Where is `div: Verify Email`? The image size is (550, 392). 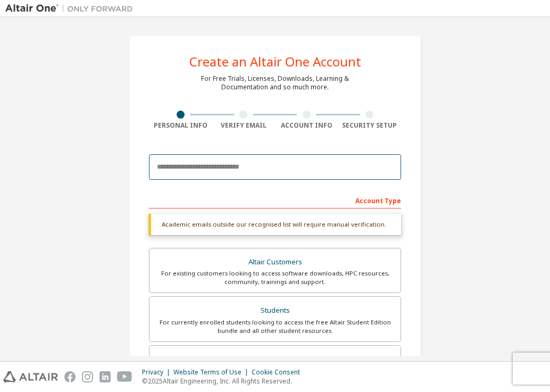
div: Verify Email is located at coordinates (244, 126).